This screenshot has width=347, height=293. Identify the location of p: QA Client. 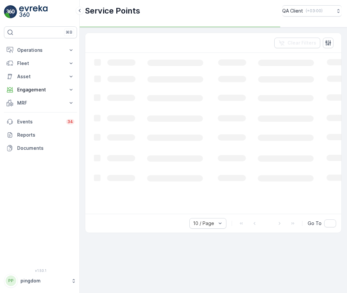
(292, 11).